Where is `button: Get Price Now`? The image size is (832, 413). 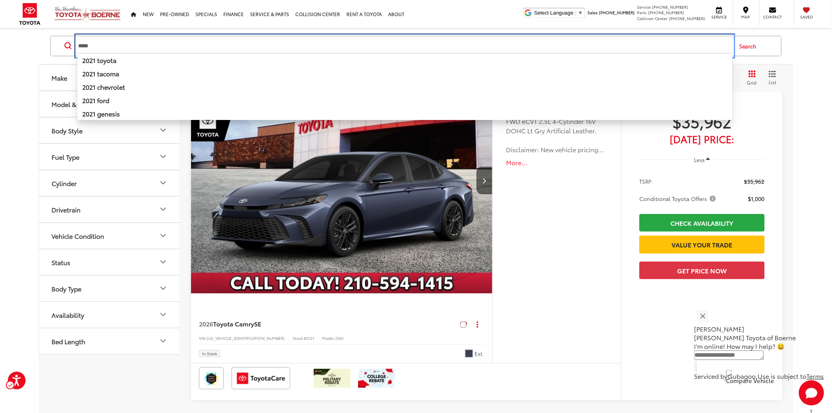 button: Get Price Now is located at coordinates (702, 270).